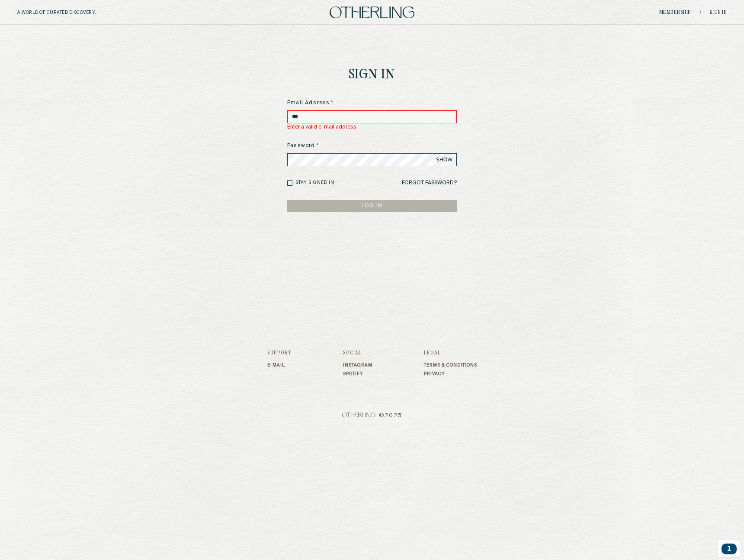  I want to click on h1: Sign In, so click(372, 75).